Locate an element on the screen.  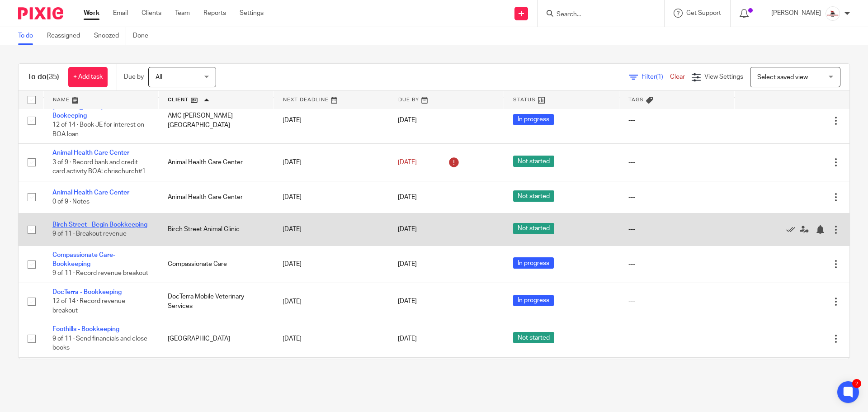
span: Get Support is located at coordinates (704, 13).